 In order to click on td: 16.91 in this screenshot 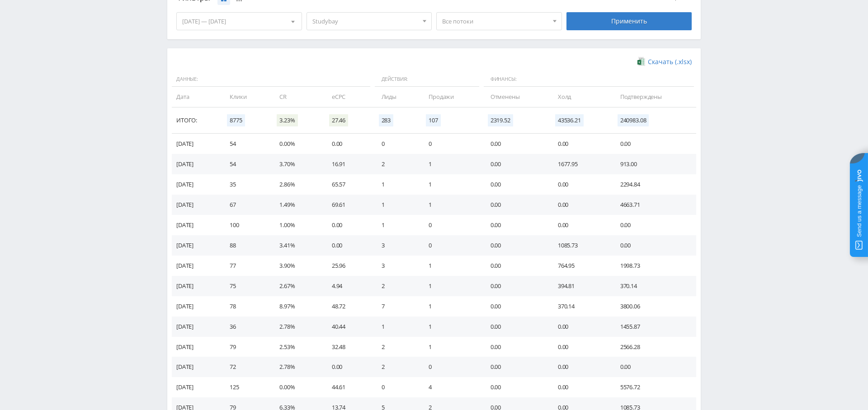, I will do `click(348, 164)`.